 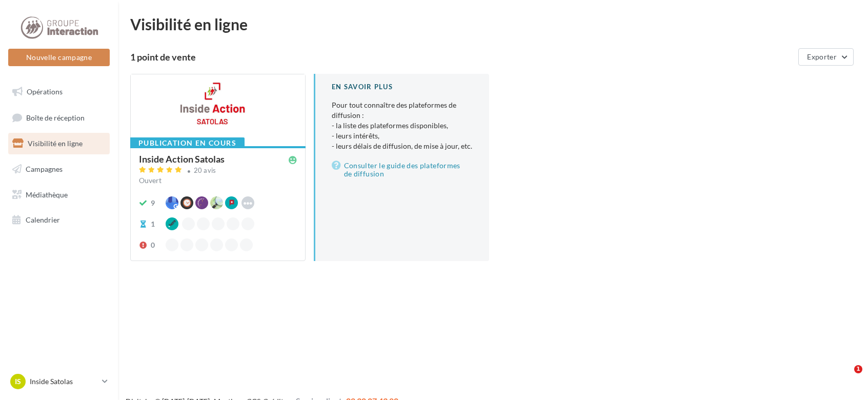 What do you see at coordinates (45, 91) in the screenshot?
I see `span: Opérations` at bounding box center [45, 91].